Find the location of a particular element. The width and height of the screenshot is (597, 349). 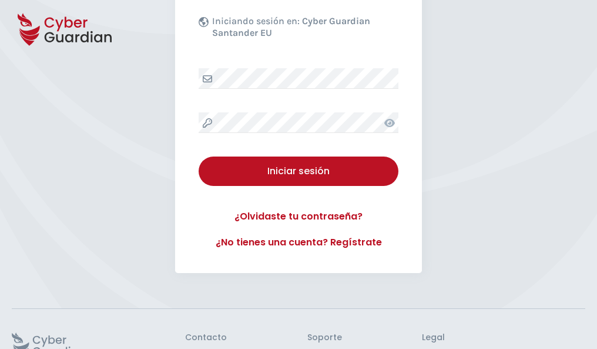

div: Iniciar sesión is located at coordinates (299, 171).